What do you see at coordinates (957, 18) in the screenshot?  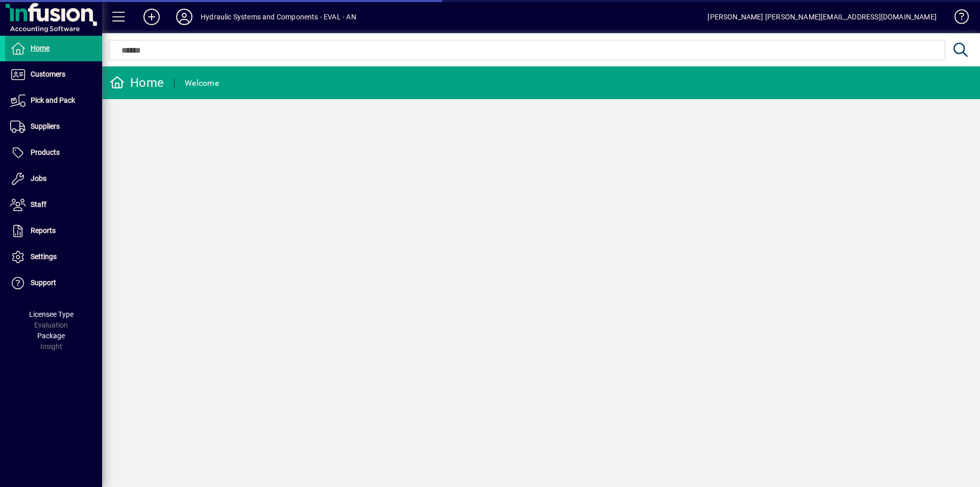 I see `a: Knowledge Base` at bounding box center [957, 18].